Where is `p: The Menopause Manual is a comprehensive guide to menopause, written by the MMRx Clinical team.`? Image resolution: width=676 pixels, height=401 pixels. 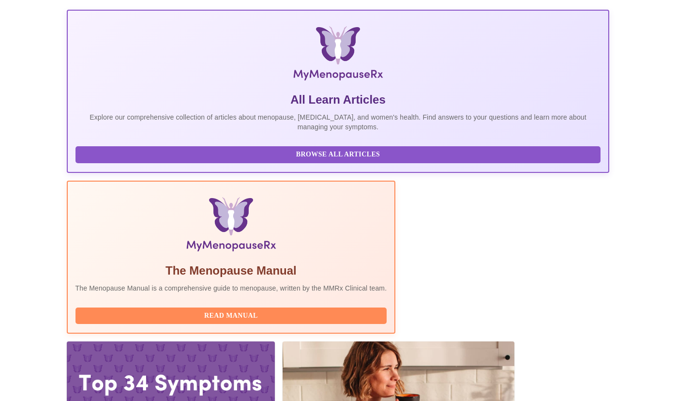
p: The Menopause Manual is a comprehensive guide to menopause, written by the MMRx Clinical team. is located at coordinates (231, 288).